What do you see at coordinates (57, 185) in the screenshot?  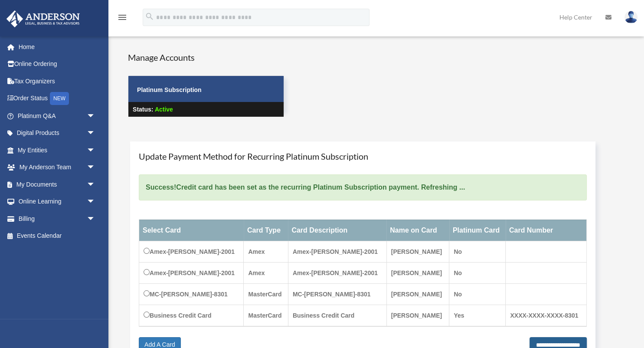 I see `a: My Documentsarrow_drop_down` at bounding box center [57, 185].